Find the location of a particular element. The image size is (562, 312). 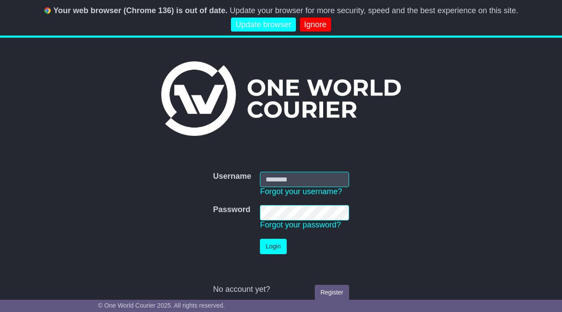

div: No account yet? is located at coordinates (281, 290).